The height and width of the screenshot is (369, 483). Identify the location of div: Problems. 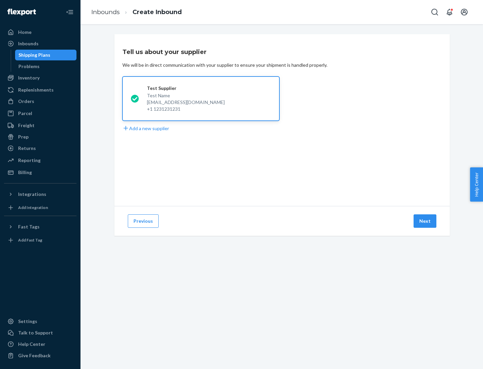
(29, 66).